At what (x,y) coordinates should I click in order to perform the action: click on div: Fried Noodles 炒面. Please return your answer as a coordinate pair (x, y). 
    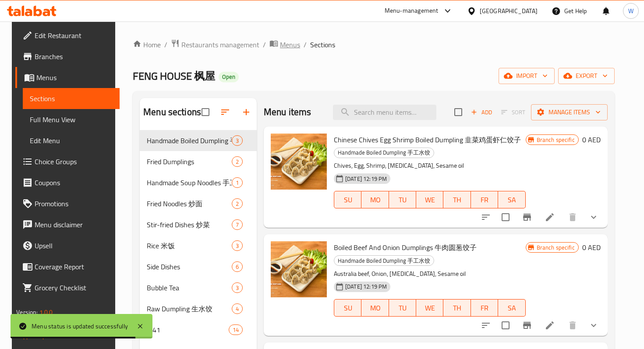
    Looking at the image, I should click on (189, 204).